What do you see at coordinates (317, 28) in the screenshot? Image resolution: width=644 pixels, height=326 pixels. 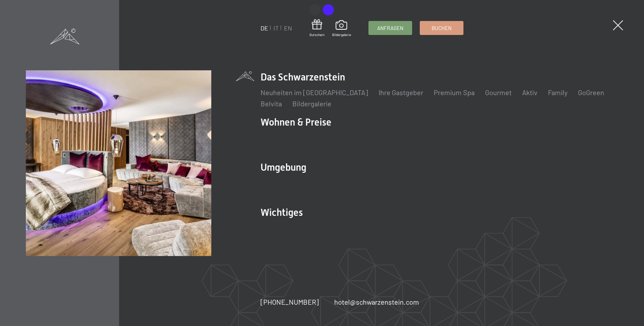 I see `a: Gutschein` at bounding box center [317, 28].